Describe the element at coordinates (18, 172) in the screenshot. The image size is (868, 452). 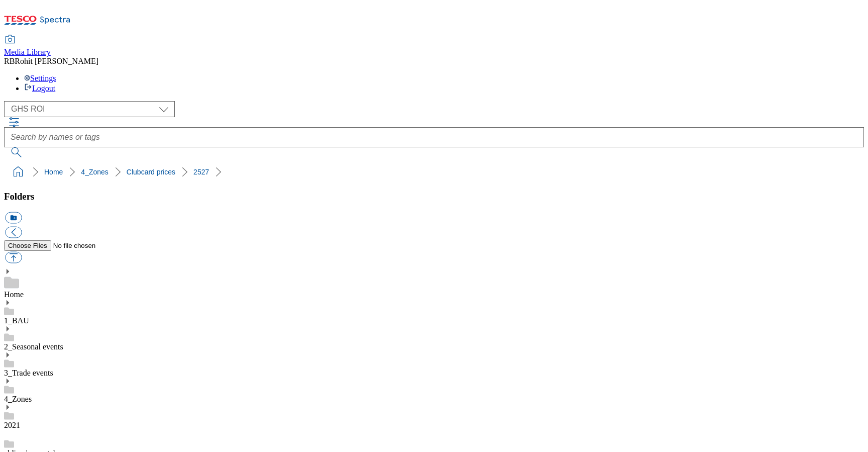
I see `a: home` at that location.